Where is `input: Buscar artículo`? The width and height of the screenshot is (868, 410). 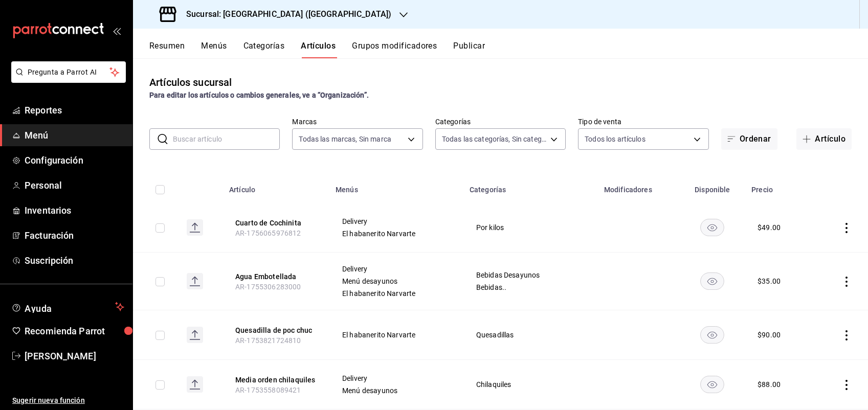
input: Buscar artículo is located at coordinates (226, 139).